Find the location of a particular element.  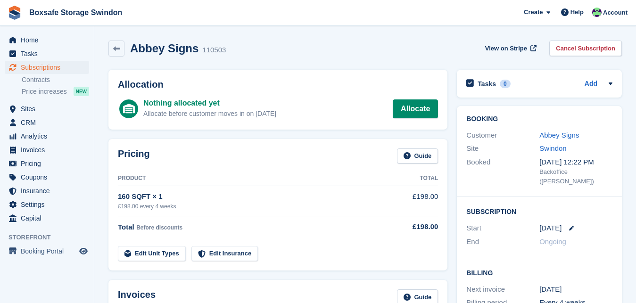

span: Account is located at coordinates (615, 13).